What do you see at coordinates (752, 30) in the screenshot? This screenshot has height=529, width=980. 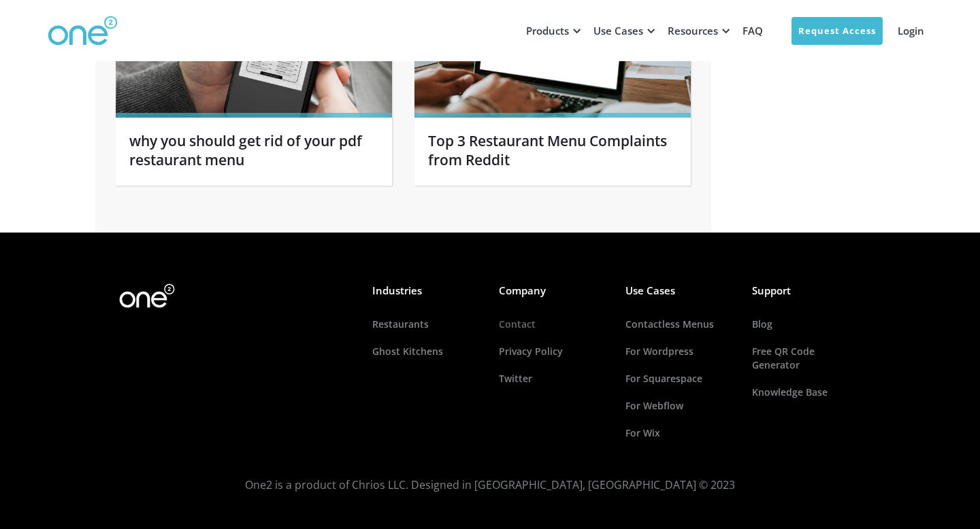 I see `a: FAQ` at bounding box center [752, 30].